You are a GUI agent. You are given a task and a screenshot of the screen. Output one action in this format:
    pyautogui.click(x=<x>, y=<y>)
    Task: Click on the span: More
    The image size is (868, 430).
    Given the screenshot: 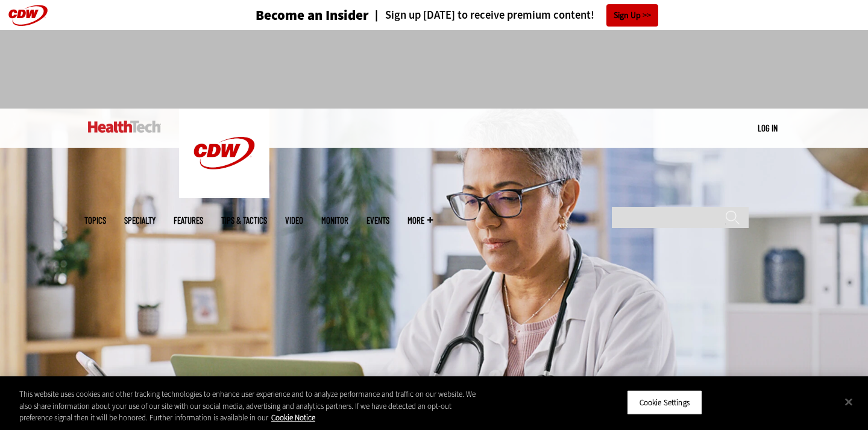 What is the action you would take?
    pyautogui.click(x=420, y=220)
    